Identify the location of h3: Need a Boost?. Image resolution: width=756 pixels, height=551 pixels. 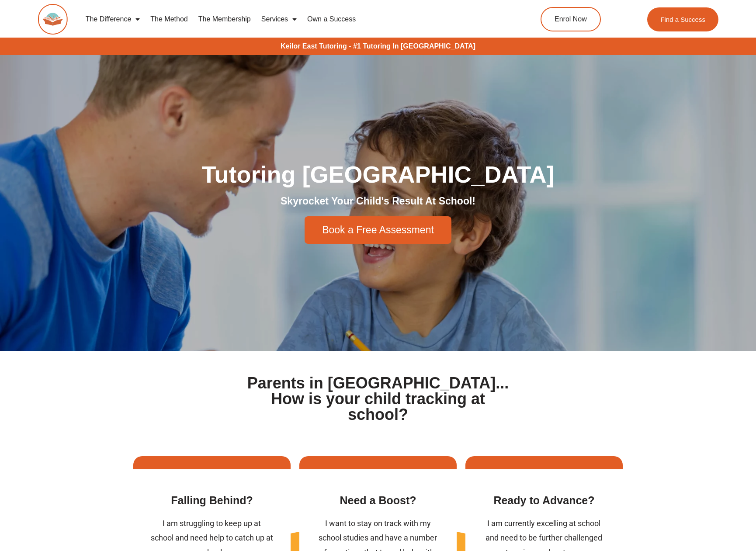
(378, 500).